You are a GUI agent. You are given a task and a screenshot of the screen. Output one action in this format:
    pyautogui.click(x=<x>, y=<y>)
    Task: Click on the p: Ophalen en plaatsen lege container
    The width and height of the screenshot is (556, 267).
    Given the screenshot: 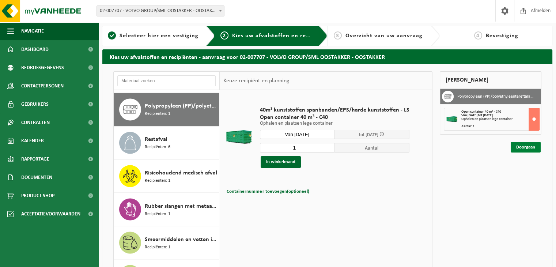 What is the action you would take?
    pyautogui.click(x=334, y=123)
    